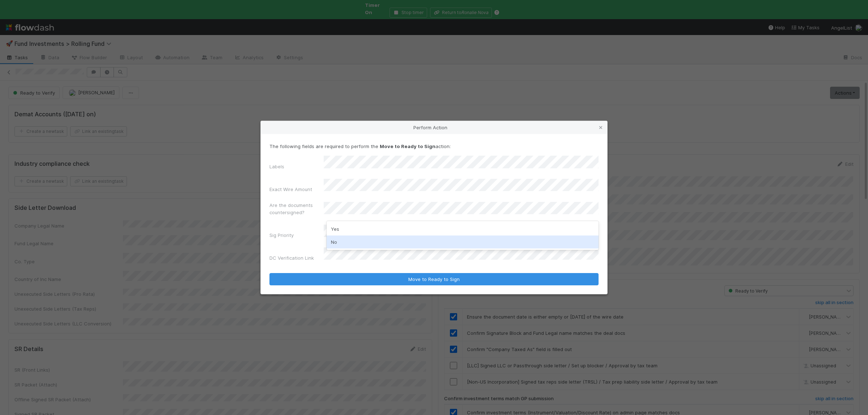 Image resolution: width=868 pixels, height=415 pixels. Describe the element at coordinates (434, 279) in the screenshot. I see `button: Move to Ready to Sign` at that location.